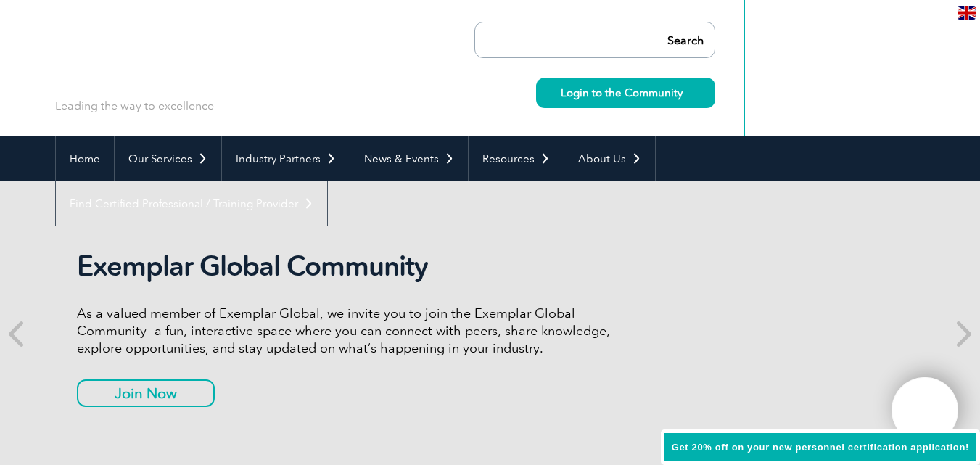 Image resolution: width=980 pixels, height=465 pixels. Describe the element at coordinates (609, 159) in the screenshot. I see `a: About Us` at that location.